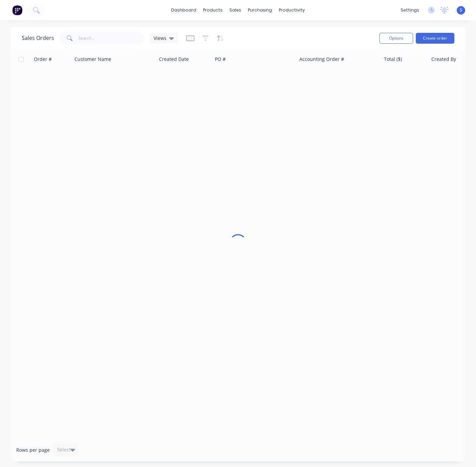  Describe the element at coordinates (235, 10) in the screenshot. I see `div: sales` at that location.